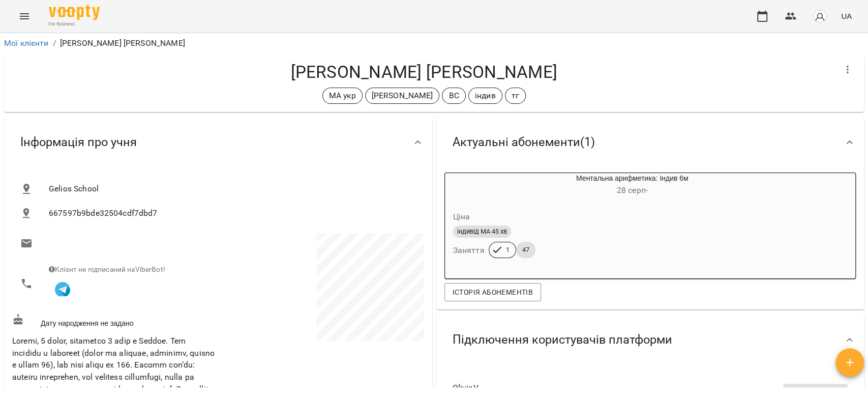  Describe the element at coordinates (232, 213) in the screenshot. I see `span: 667597b9bde32504cdf7dbd7` at that location.